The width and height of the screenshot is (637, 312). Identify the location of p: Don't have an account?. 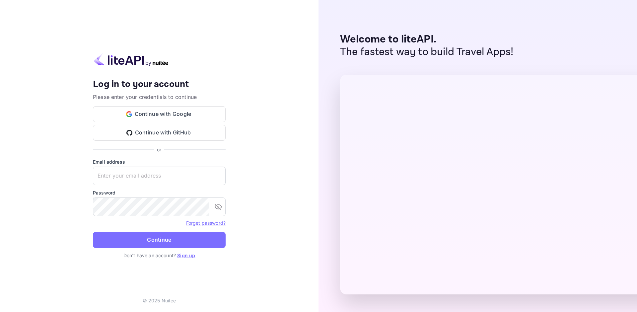
(159, 255).